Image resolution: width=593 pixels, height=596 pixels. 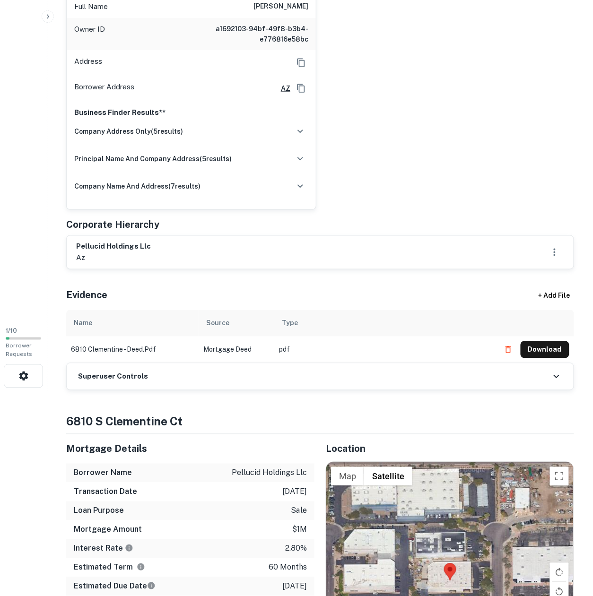 What do you see at coordinates (114, 247) in the screenshot?
I see `h6: pellucid holdings llc` at bounding box center [114, 247].